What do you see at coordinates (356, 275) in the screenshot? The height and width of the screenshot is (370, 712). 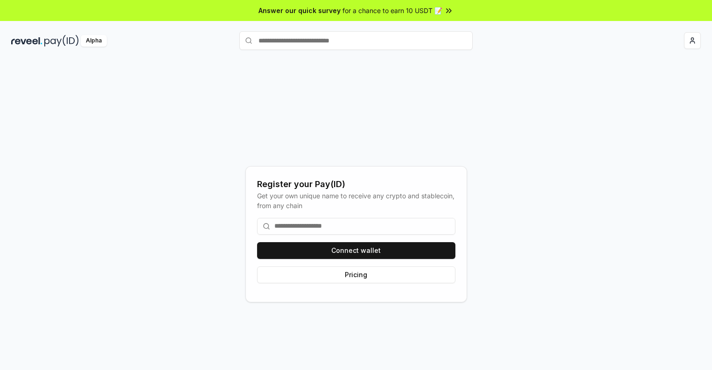 I see `button: Pricing` at bounding box center [356, 275].